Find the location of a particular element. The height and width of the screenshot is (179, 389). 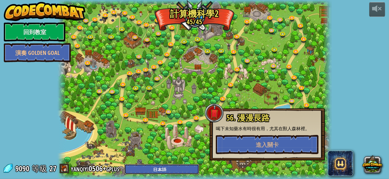

button: 進入關卡 is located at coordinates (267, 144).